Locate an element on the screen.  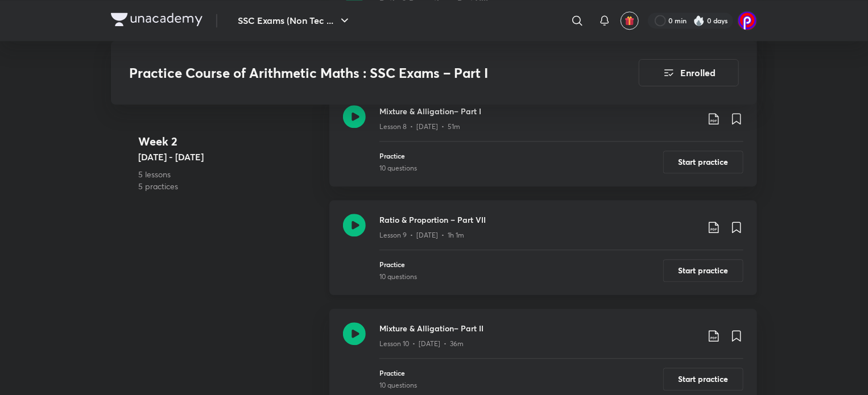
button: Enrolled is located at coordinates (689, 72).